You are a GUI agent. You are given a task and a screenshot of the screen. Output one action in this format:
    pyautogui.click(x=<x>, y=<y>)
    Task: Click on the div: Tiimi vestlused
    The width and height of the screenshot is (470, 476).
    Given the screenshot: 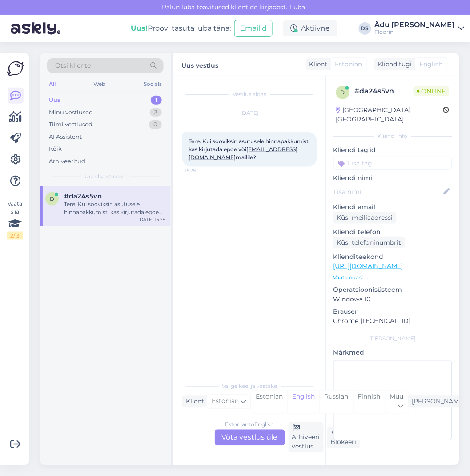 What is the action you would take?
    pyautogui.click(x=71, y=125)
    